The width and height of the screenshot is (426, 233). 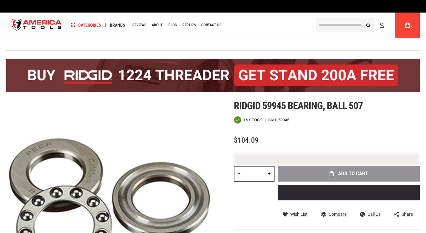 I want to click on a: Brands, so click(x=117, y=25).